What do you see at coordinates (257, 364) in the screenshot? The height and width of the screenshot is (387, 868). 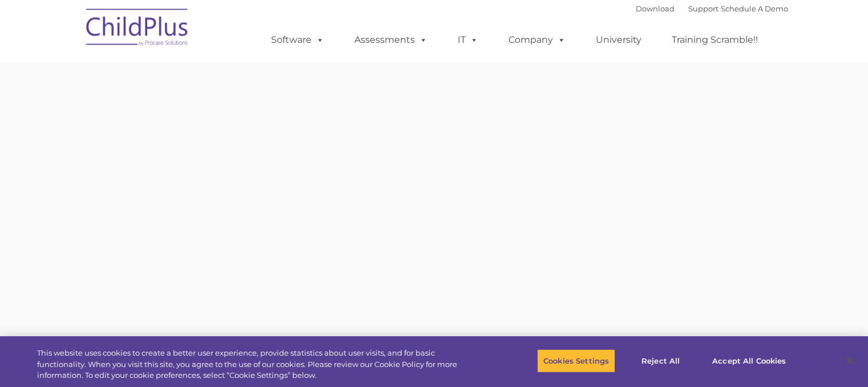 I see `div: This website uses cookies to create a better user experience, provide statistics about user visit...` at bounding box center [257, 364].